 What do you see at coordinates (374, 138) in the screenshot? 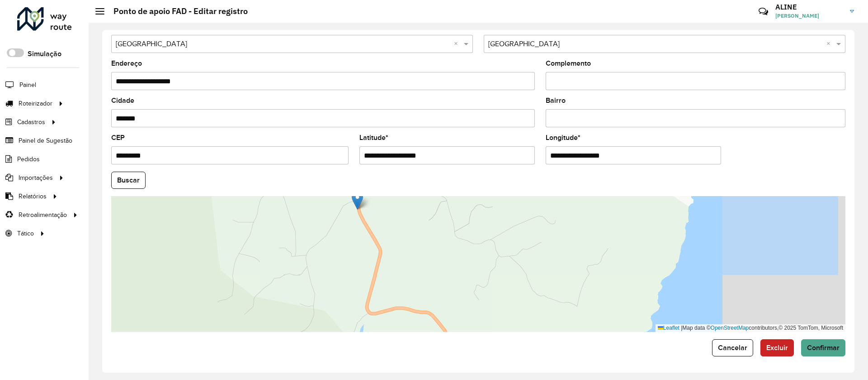
I see `label: Latitude` at bounding box center [374, 138].